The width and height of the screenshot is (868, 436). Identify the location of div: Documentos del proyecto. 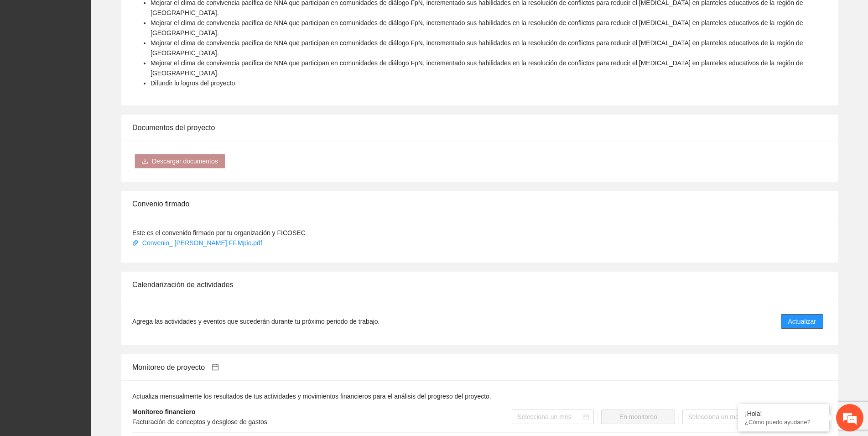
(479, 127).